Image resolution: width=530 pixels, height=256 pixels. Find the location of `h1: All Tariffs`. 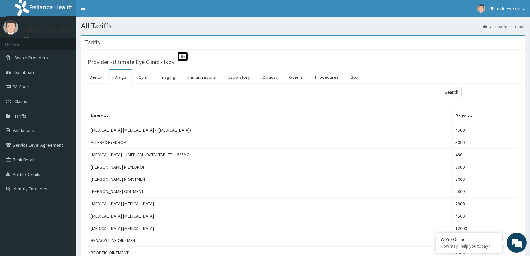

h1: All Tariffs is located at coordinates (303, 26).